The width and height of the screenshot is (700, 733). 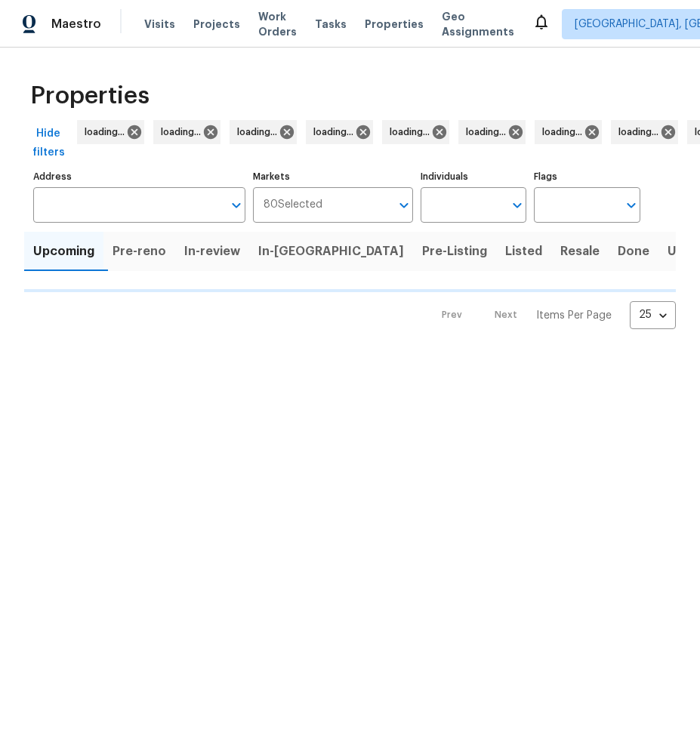 What do you see at coordinates (454, 252) in the screenshot?
I see `span: Pre-Listing` at bounding box center [454, 252].